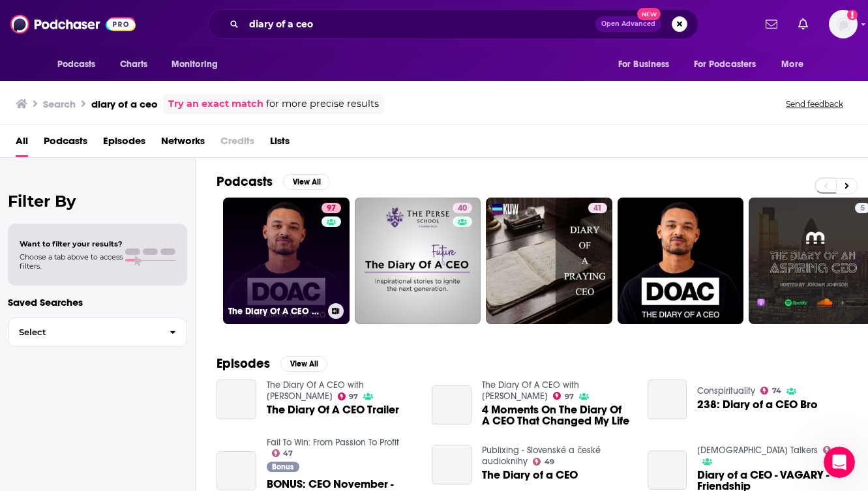  Describe the element at coordinates (182, 144) in the screenshot. I see `a: Networks` at that location.